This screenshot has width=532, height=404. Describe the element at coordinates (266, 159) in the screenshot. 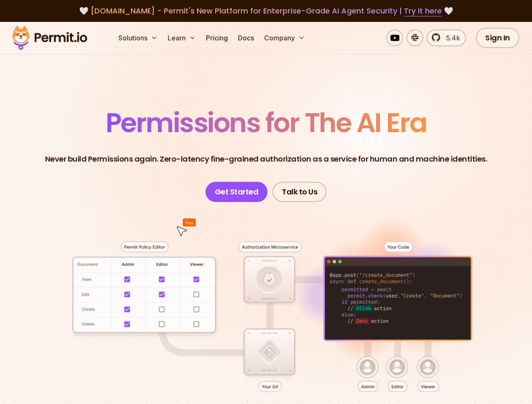

I see `p: Never build Permissions again. Zero-latency fine-grained authorization as a service for human and...` at that location.